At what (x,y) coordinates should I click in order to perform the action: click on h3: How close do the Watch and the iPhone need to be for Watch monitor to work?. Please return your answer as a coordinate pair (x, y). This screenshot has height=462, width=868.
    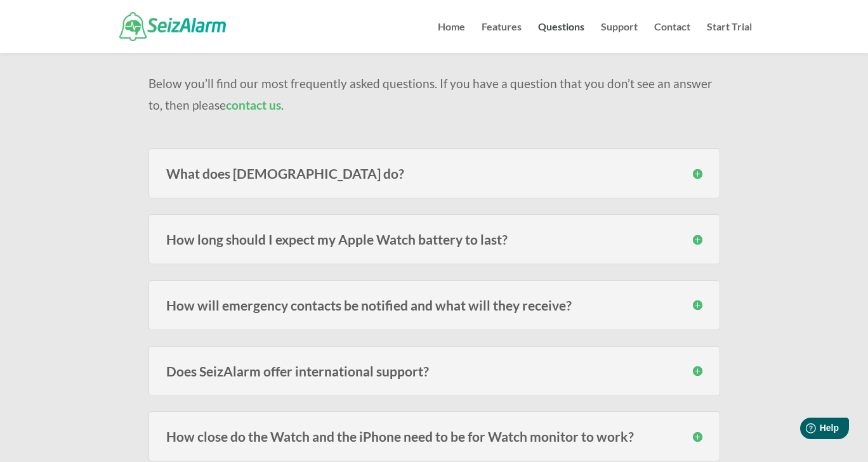
    Looking at the image, I should click on (434, 436).